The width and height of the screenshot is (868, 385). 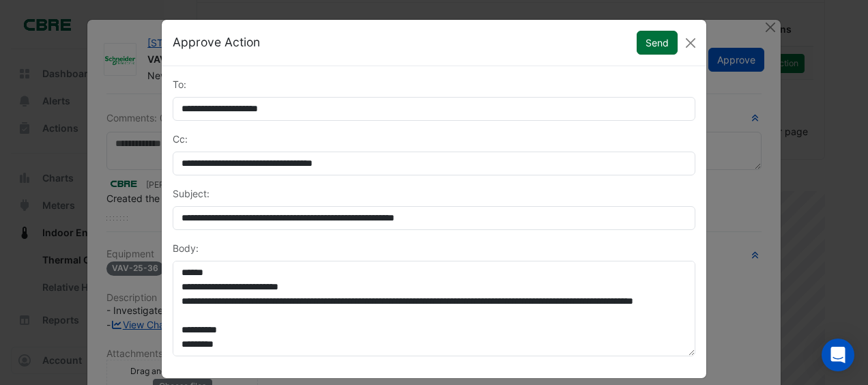 What do you see at coordinates (191, 193) in the screenshot?
I see `label: Subject:` at bounding box center [191, 193].